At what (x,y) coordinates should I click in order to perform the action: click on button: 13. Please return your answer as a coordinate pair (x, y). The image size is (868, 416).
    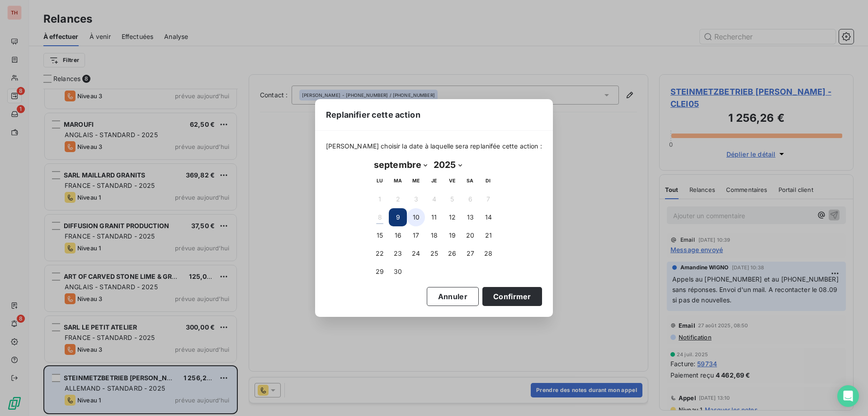
    Looking at the image, I should click on (470, 217).